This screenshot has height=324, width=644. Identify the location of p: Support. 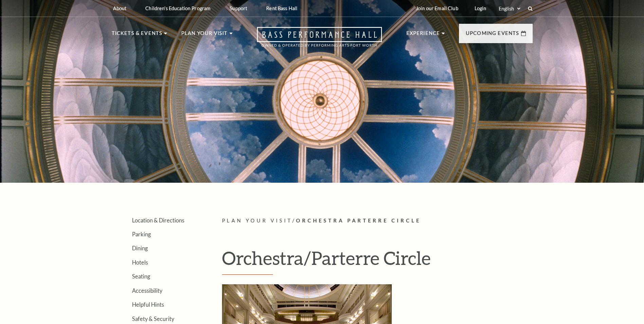
(238, 8).